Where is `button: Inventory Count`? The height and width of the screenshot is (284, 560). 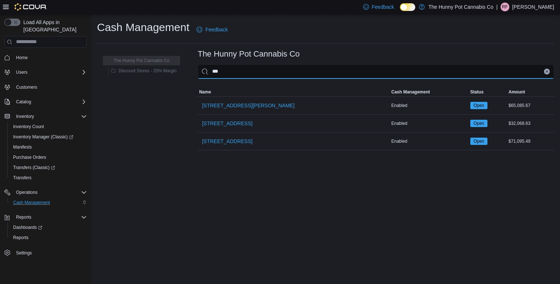 button: Inventory Count is located at coordinates (48, 126).